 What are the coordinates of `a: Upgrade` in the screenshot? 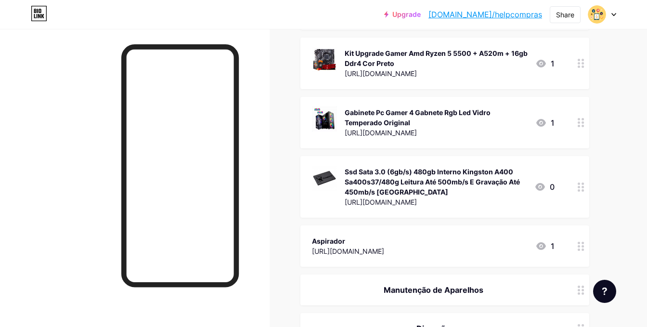 It's located at (402, 14).